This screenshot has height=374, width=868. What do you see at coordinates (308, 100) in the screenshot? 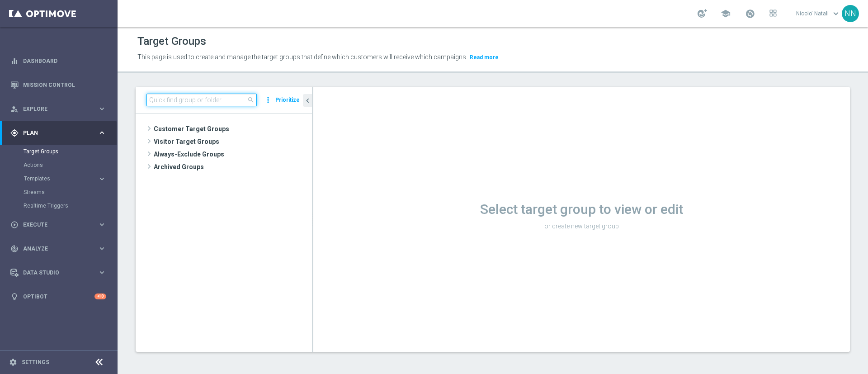
I see `i: chevron_left` at bounding box center [308, 100].